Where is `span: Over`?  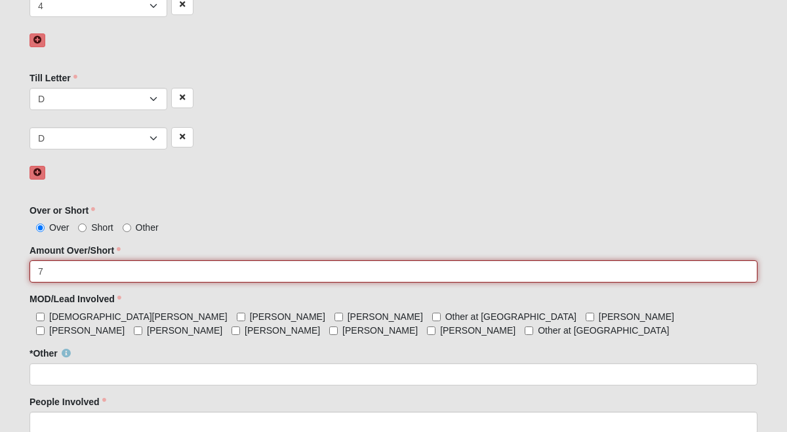 span: Over is located at coordinates (59, 227).